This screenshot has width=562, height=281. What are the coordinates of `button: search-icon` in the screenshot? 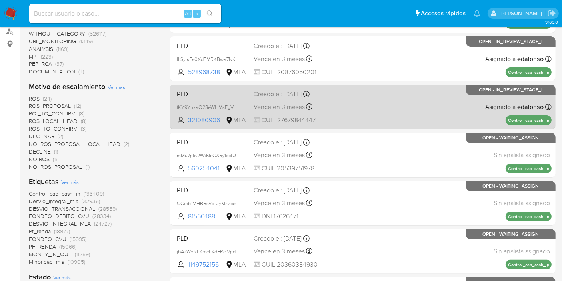 It's located at (210, 14).